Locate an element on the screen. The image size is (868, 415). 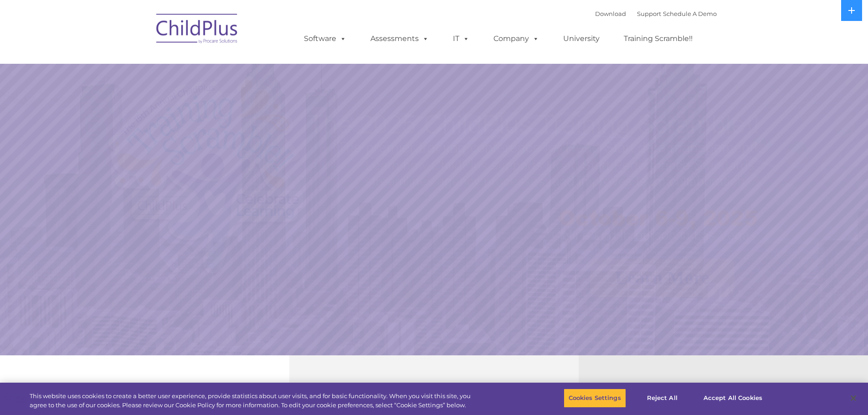
a: Learn More is located at coordinates (662, 278).